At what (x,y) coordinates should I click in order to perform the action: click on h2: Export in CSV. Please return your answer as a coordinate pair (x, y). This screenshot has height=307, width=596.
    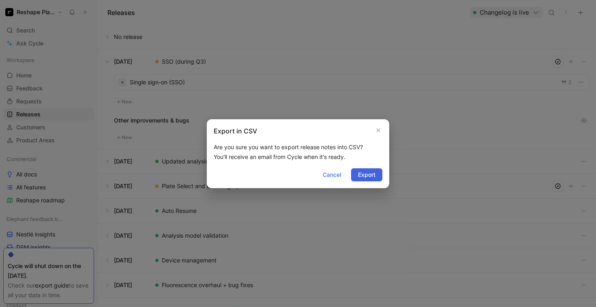
    Looking at the image, I should click on (235, 131).